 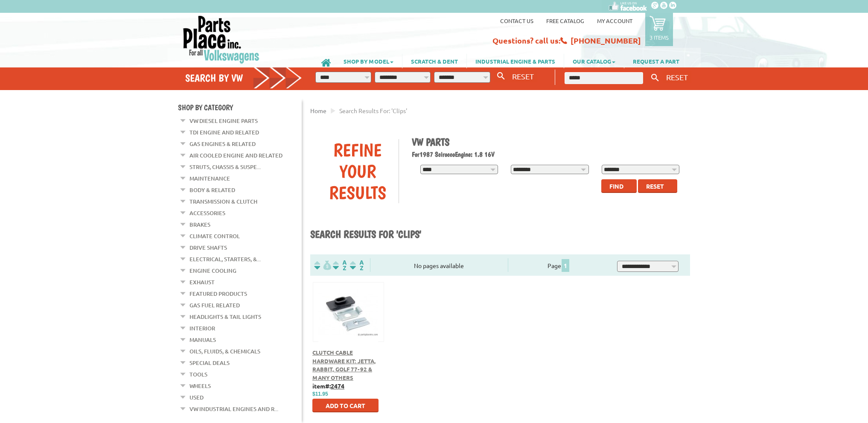 I want to click on p: 3 items, so click(x=659, y=37).